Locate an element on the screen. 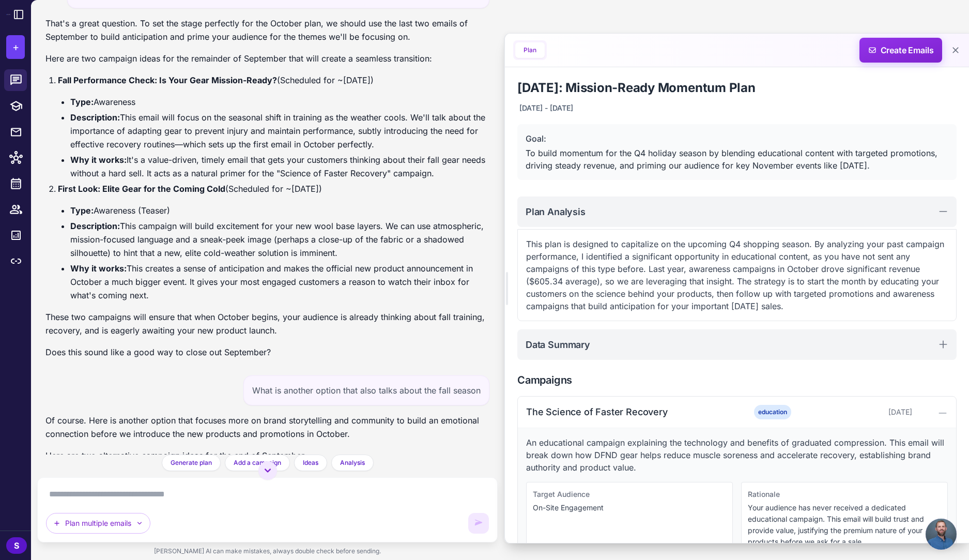 This screenshot has height=560, width=969. div: S is located at coordinates (17, 545).